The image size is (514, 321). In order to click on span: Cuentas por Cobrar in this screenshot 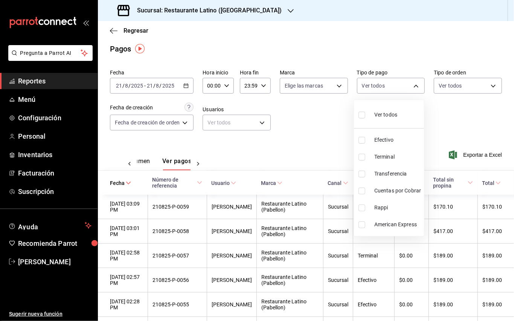, I will do `click(397, 191)`.